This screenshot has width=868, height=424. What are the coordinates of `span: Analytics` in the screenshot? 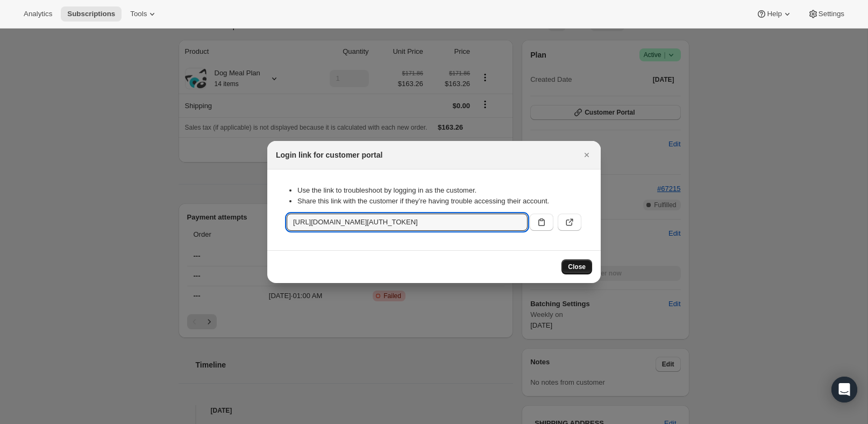 It's located at (37, 14).